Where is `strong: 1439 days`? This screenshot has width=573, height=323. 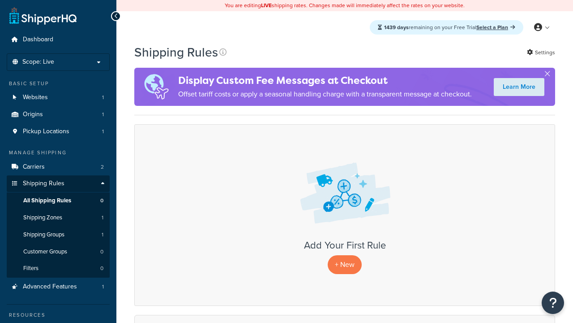
strong: 1439 days is located at coordinates (396, 27).